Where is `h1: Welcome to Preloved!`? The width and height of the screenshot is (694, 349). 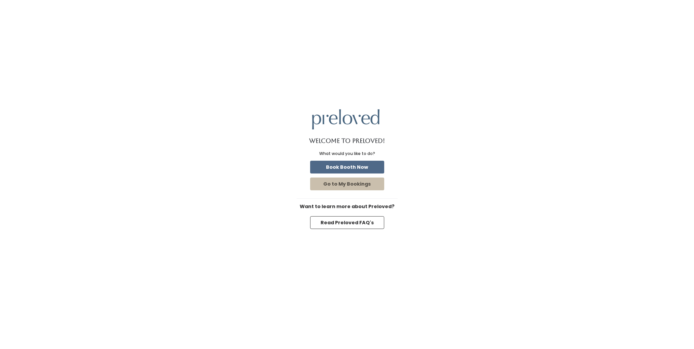
h1: Welcome to Preloved! is located at coordinates (347, 141).